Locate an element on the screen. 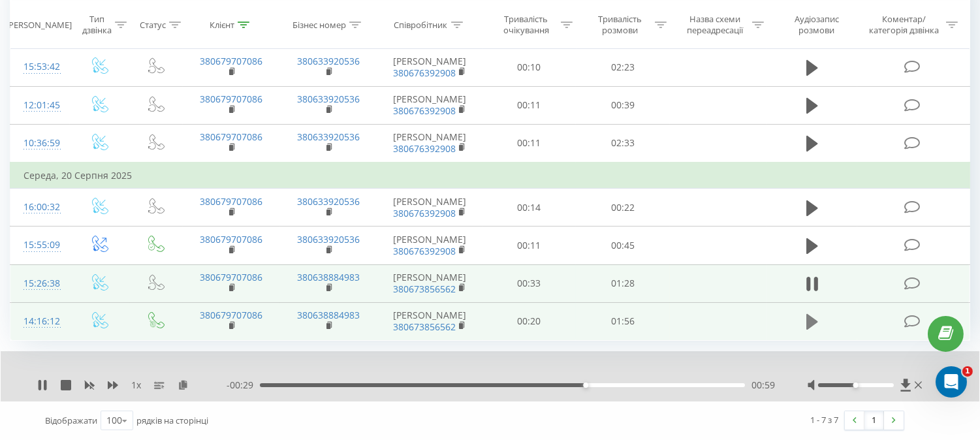  span: 1 x is located at coordinates (136, 385).